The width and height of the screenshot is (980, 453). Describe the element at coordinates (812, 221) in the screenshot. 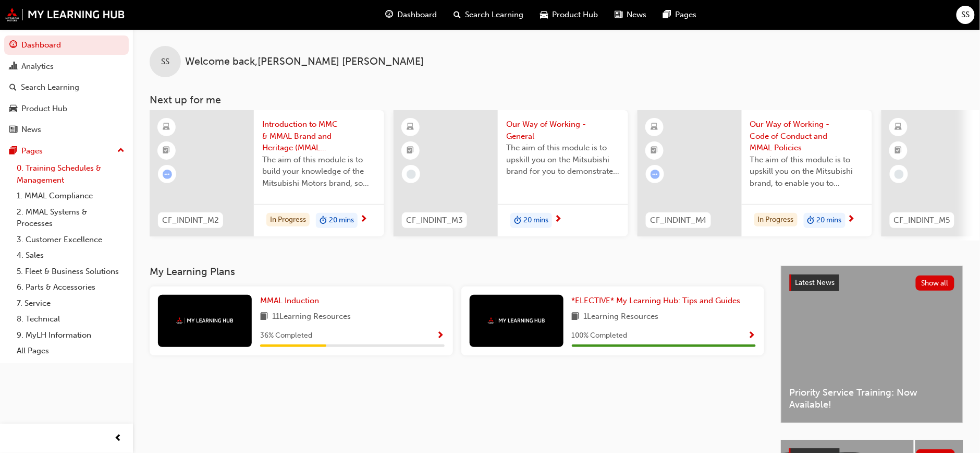

I see `span: duration-icon` at that location.